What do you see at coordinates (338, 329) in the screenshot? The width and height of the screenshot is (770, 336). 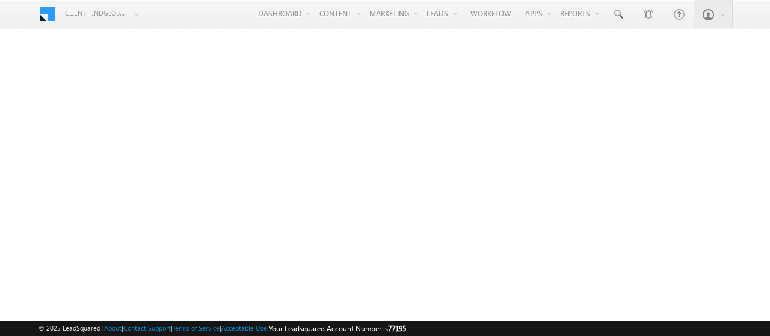 I see `span: Your Leadsquared Account Number is` at bounding box center [338, 329].